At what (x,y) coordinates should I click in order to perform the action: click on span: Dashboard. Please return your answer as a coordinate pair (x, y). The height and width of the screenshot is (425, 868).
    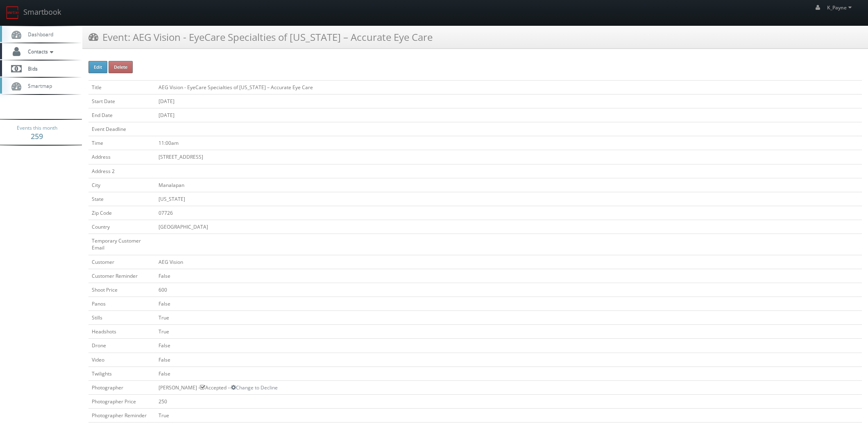
    Looking at the image, I should click on (39, 34).